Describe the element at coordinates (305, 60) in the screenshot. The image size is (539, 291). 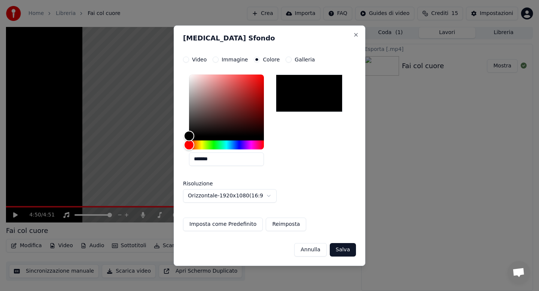
I see `label: Galleria` at that location.